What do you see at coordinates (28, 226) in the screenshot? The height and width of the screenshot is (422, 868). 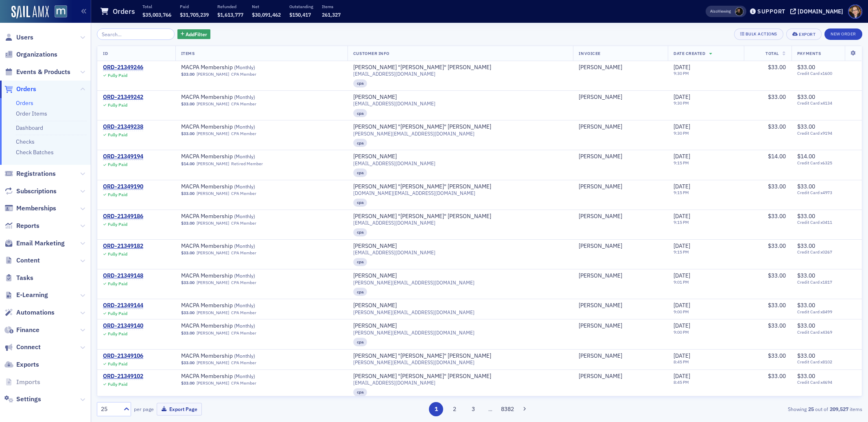 I see `span: Reports` at bounding box center [28, 226].